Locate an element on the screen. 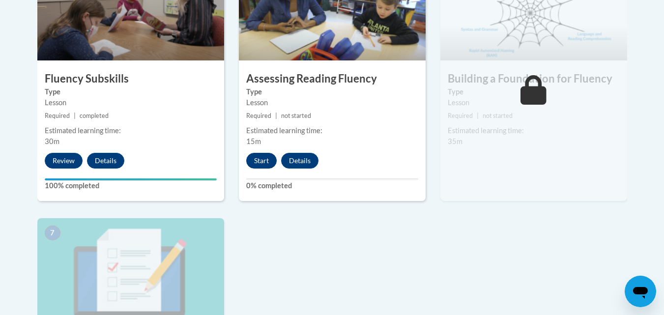 The width and height of the screenshot is (664, 315). label: 0% completed is located at coordinates (332, 186).